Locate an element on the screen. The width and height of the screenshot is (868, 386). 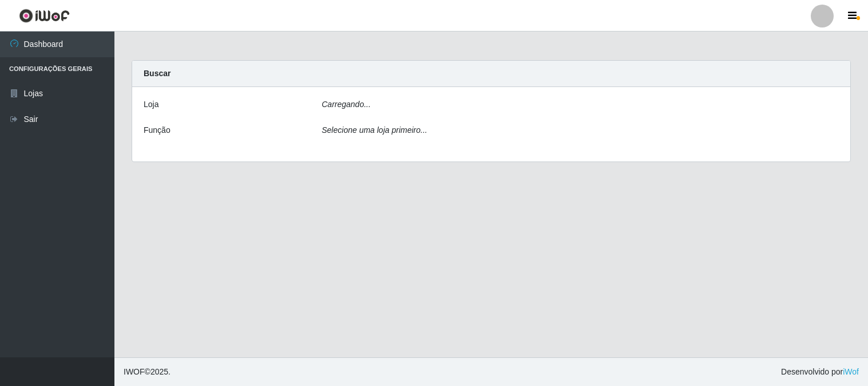
a: iWof is located at coordinates (851, 372).